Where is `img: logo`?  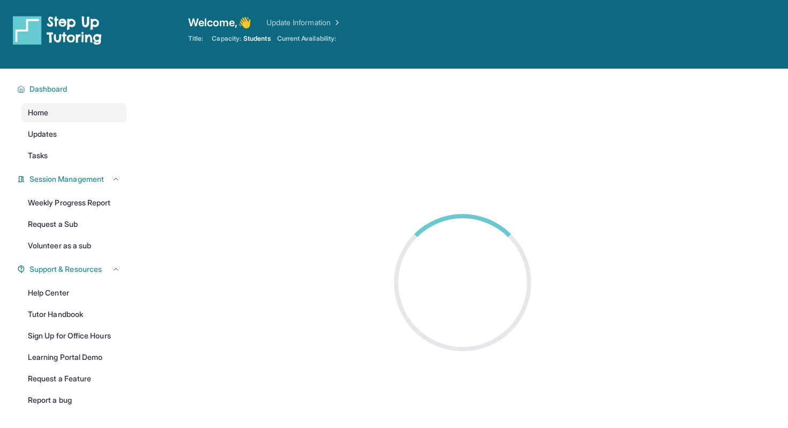
img: logo is located at coordinates (57, 30).